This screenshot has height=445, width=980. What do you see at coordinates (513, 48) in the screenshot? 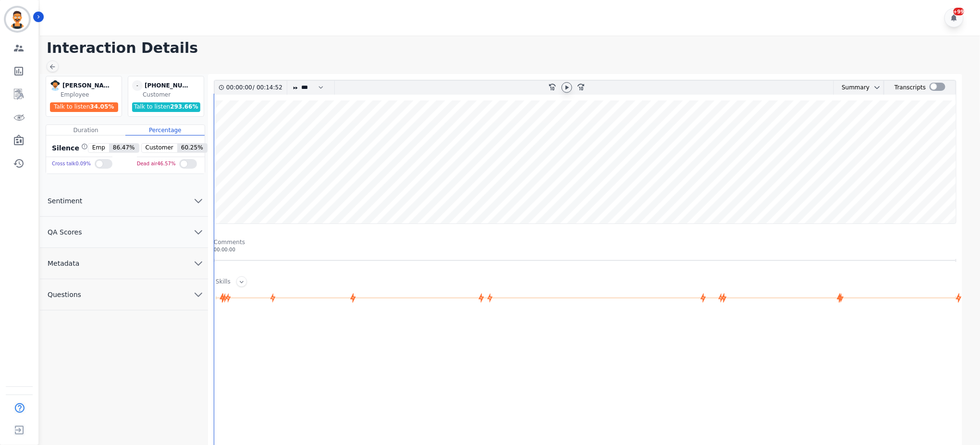
I see `h1: Interaction Details` at bounding box center [513, 48].